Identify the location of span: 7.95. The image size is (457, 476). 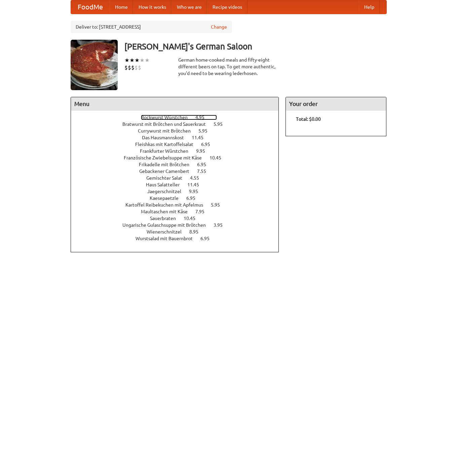
(203, 212).